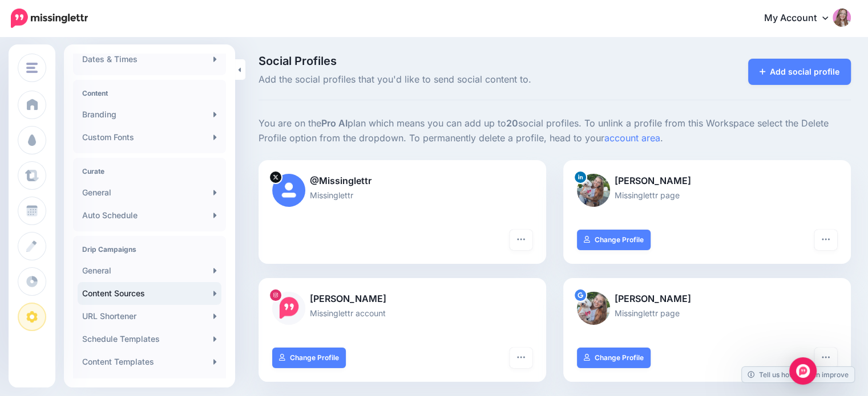 This screenshot has height=396, width=868. What do you see at coordinates (150, 138) in the screenshot?
I see `a: Custom Fonts` at bounding box center [150, 138].